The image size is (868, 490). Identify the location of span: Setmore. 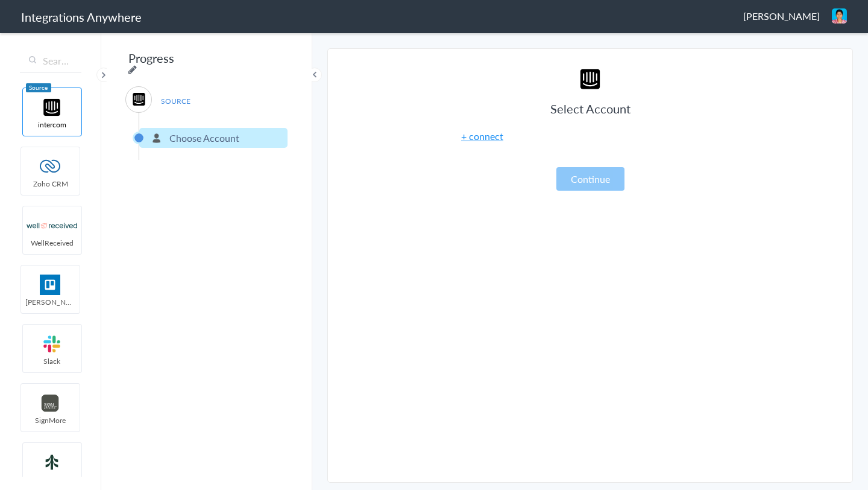
(52, 479).